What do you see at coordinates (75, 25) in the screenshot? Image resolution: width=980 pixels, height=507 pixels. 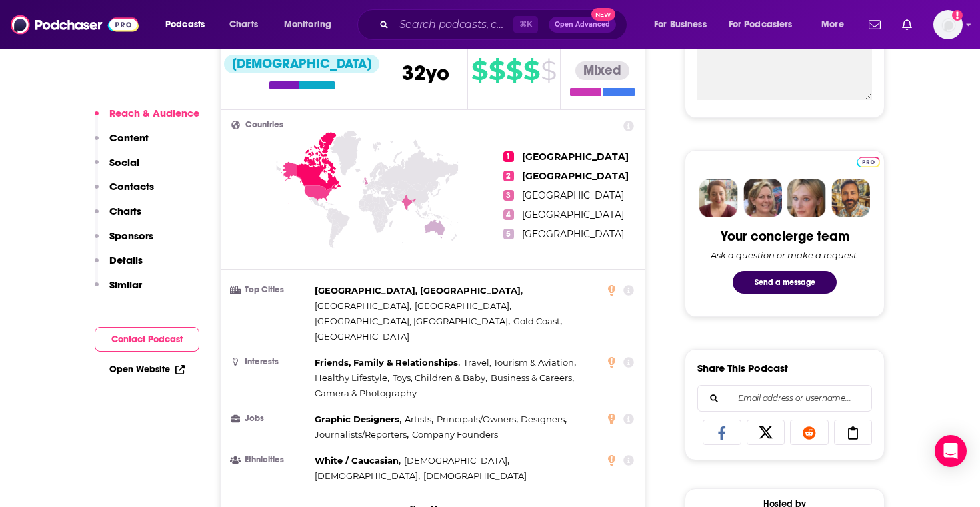 I see `a: Podchaser - Follow, Share and Rate Podcasts` at bounding box center [75, 25].